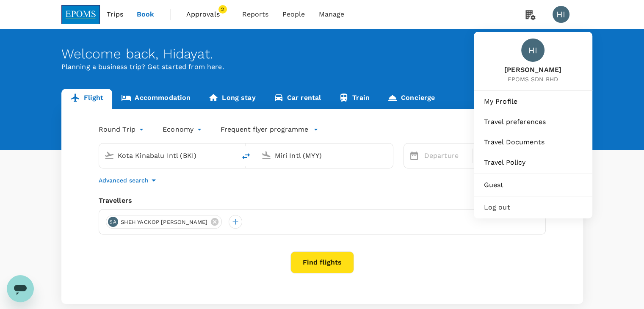 This screenshot has height=309, width=644. Describe the element at coordinates (322, 67) in the screenshot. I see `p: Planning a business trip? Get started from here.` at that location.